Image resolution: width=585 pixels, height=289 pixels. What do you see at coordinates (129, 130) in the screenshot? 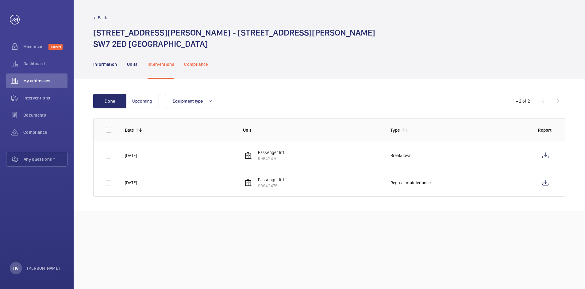
I see `p: Date` at bounding box center [129, 130].